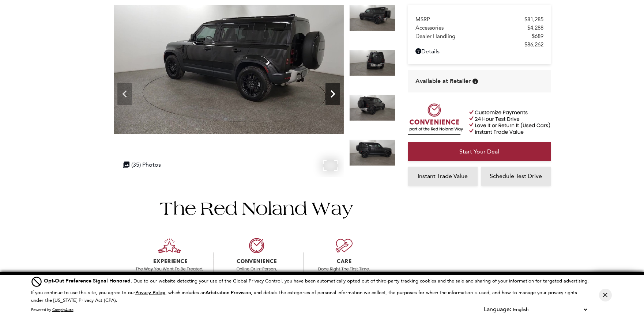 The height and width of the screenshot is (315, 644). I want to click on div: (35) Photos, so click(142, 164).